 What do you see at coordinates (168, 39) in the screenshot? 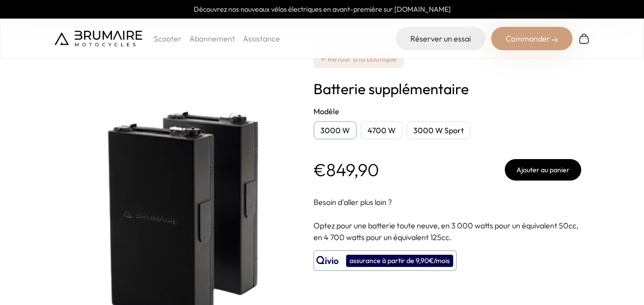
I see `p: Scooter` at bounding box center [168, 39].